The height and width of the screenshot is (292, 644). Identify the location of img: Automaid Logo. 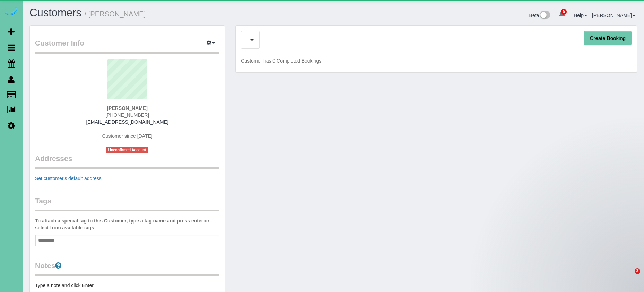
(11, 12).